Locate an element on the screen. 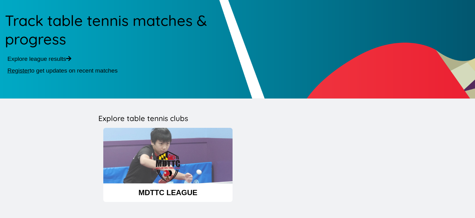 The width and height of the screenshot is (475, 218). p: Explore league results is located at coordinates (124, 59).